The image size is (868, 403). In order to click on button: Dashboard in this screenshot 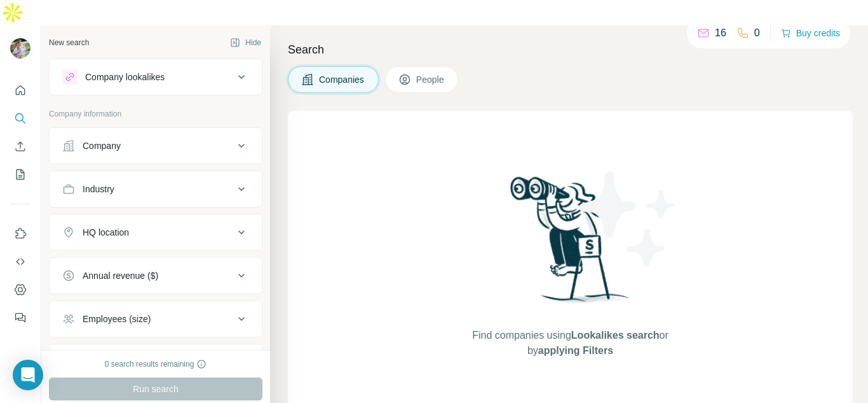, I will do `click(20, 290)`.